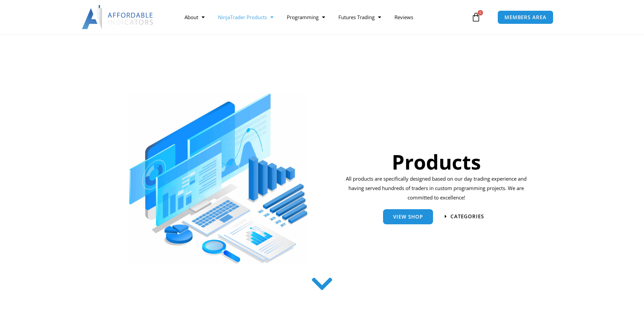  What do you see at coordinates (480, 13) in the screenshot?
I see `span: 0` at bounding box center [480, 13].